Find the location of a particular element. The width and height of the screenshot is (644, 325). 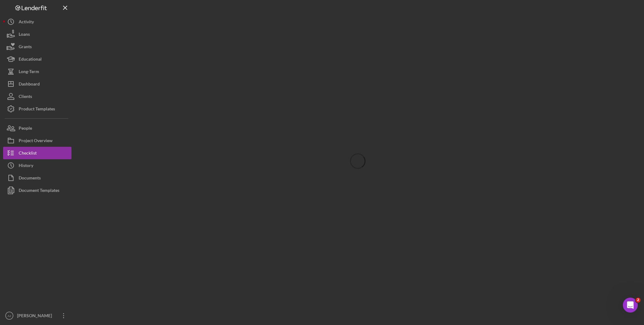

button: Loans is located at coordinates (38, 34).